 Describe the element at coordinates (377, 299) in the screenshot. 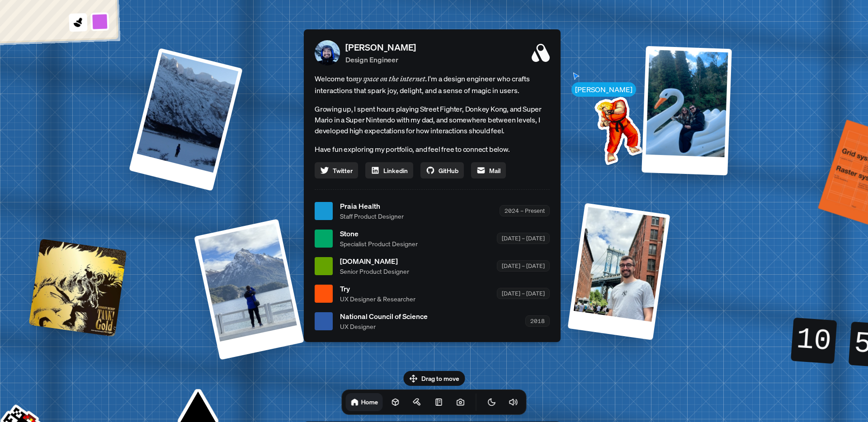

I see `span: UX Designer & Researcher` at that location.